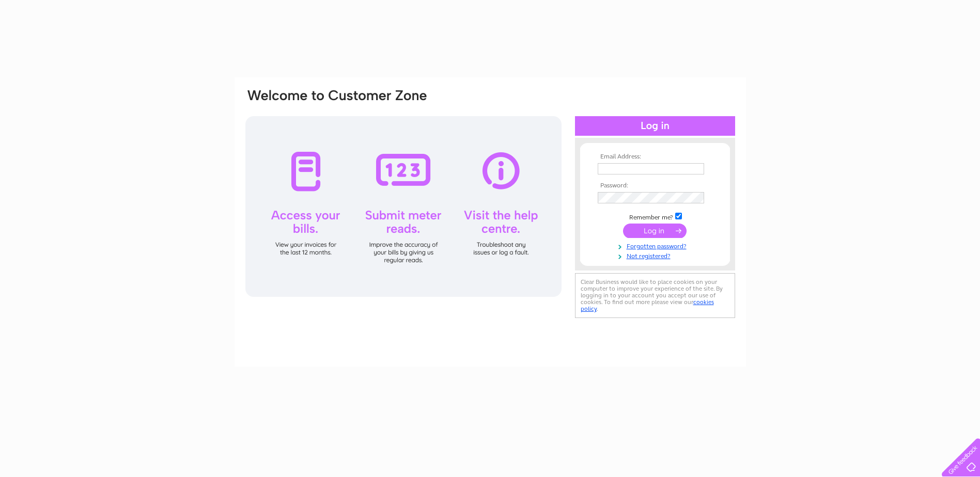  I want to click on input: Submit, so click(654, 231).